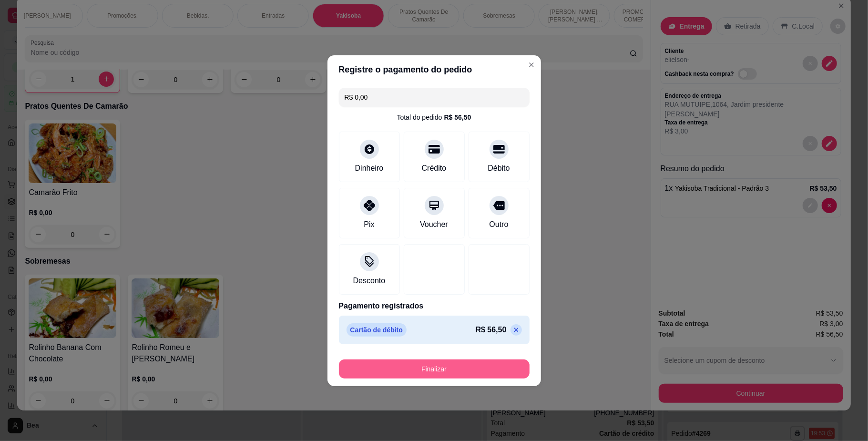 The height and width of the screenshot is (441, 868). What do you see at coordinates (434, 168) in the screenshot?
I see `div: Crédito` at bounding box center [434, 168].